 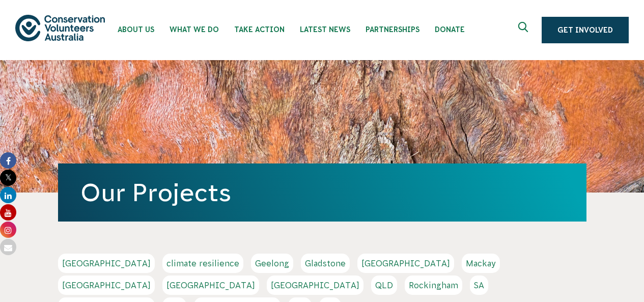 What do you see at coordinates (156, 193) in the screenshot?
I see `a: Our Projects` at bounding box center [156, 193].